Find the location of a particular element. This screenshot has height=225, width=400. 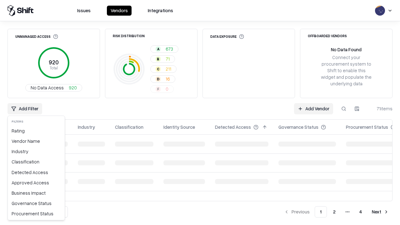

div: Procurement Status is located at coordinates (36, 213).